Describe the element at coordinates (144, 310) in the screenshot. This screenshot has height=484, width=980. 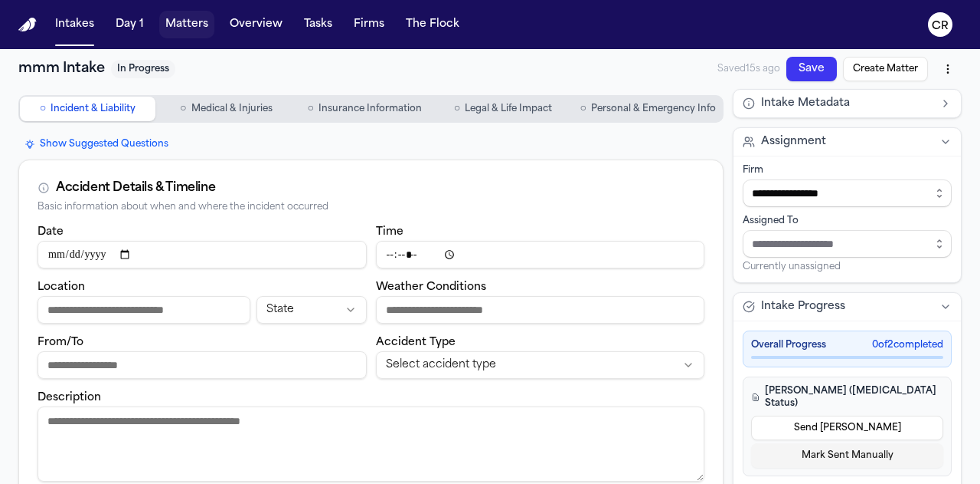
I see `input: Incident location` at that location.